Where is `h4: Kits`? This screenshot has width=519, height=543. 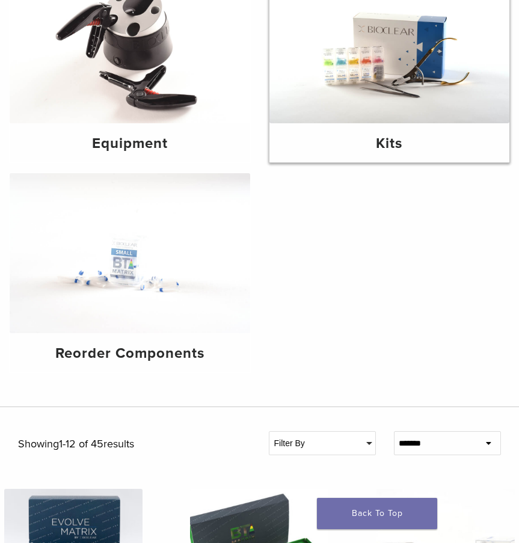
h4: Kits is located at coordinates (390, 144).